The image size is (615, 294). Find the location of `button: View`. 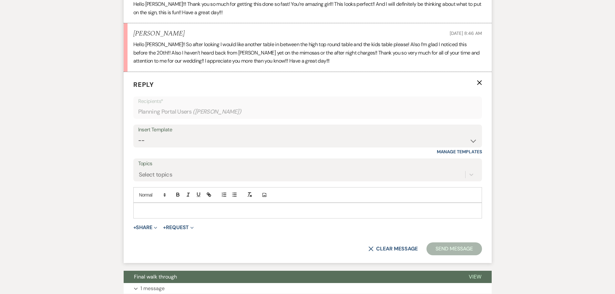

button: View is located at coordinates (475, 277).